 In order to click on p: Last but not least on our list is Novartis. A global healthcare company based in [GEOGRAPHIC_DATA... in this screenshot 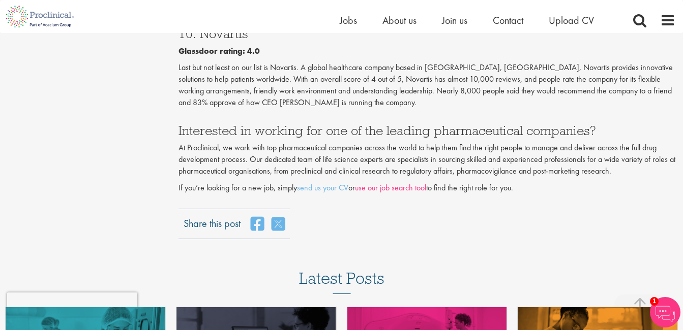, I will do `click(426, 85)`.